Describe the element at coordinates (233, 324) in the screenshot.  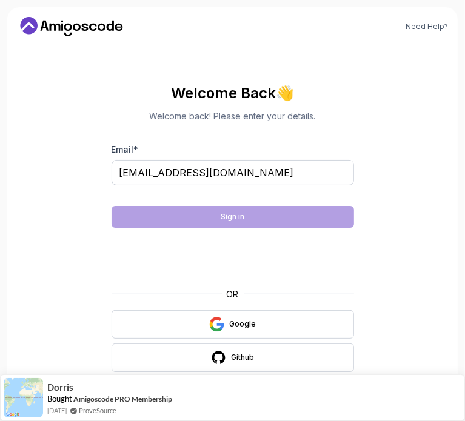
I see `button: Google` at that location.